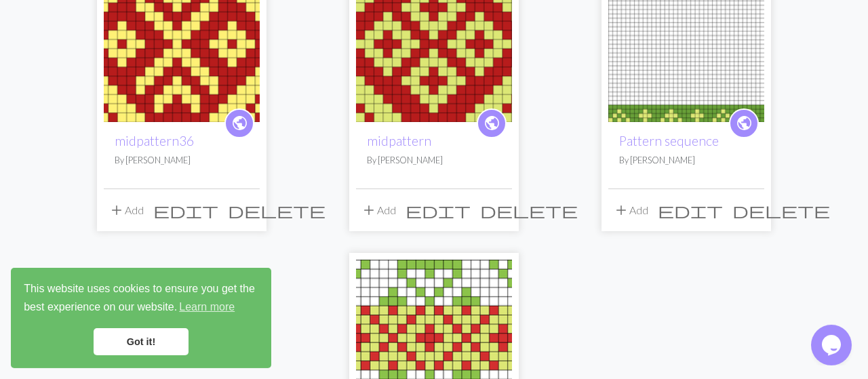 Image resolution: width=868 pixels, height=379 pixels. What do you see at coordinates (141, 299) in the screenshot?
I see `span: This website uses cookies to ensure you get the best experience on our website.` at bounding box center [141, 299].